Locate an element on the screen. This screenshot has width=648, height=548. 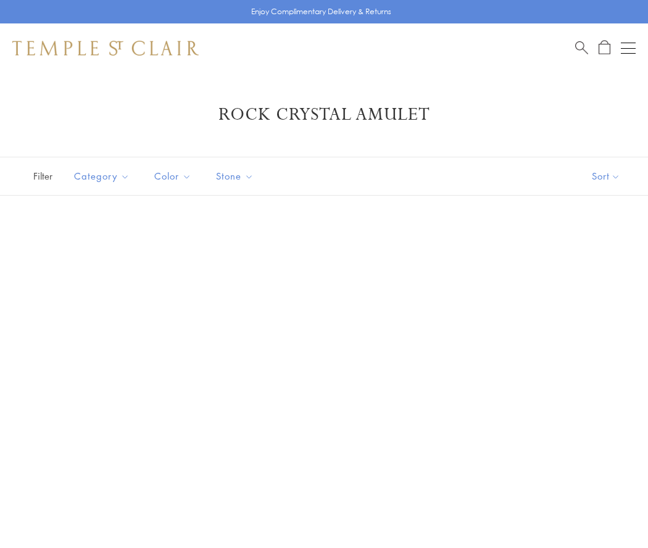
button: Open navigation is located at coordinates (629, 48).